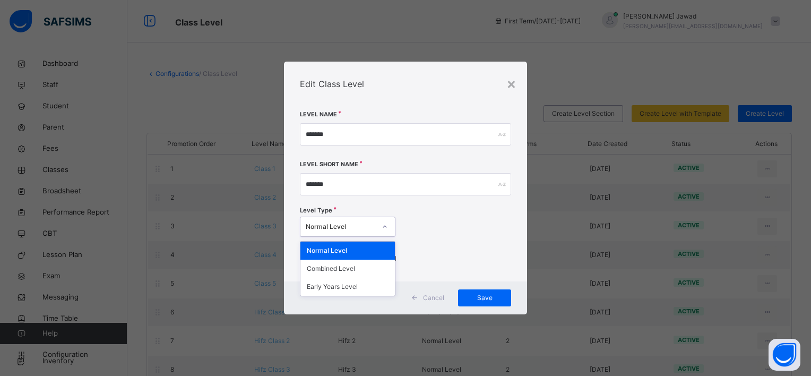 This screenshot has height=376, width=811. What do you see at coordinates (316, 210) in the screenshot?
I see `span: Level Type` at bounding box center [316, 210].